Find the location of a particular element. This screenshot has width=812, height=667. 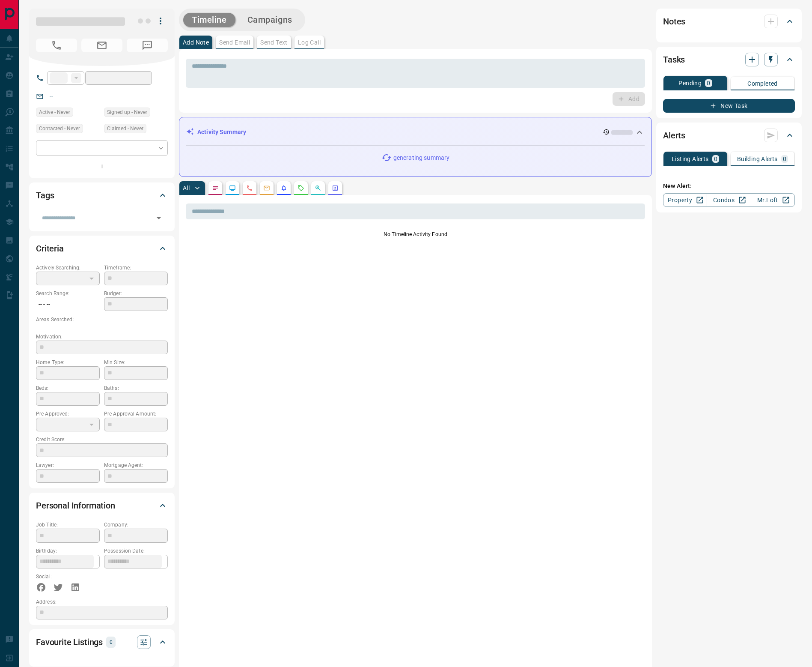

span: Signed up - Never is located at coordinates (127, 112).